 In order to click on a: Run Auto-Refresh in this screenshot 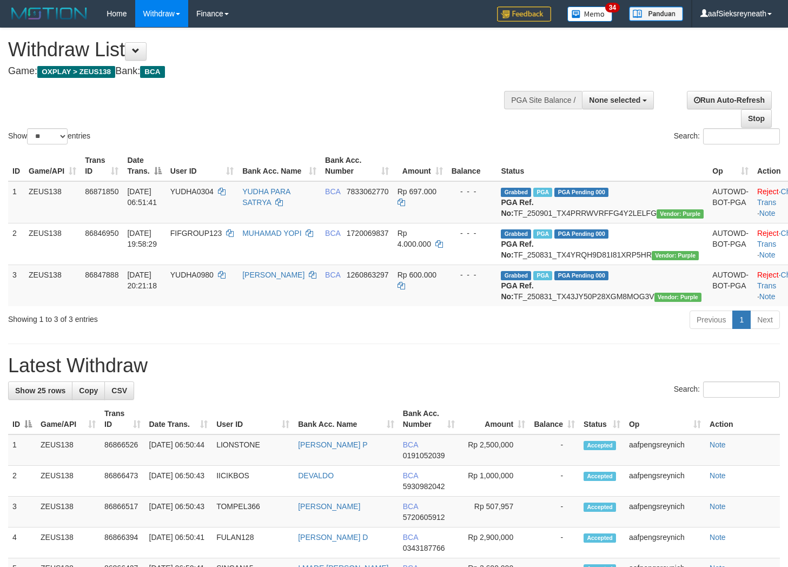, I will do `click(729, 100)`.